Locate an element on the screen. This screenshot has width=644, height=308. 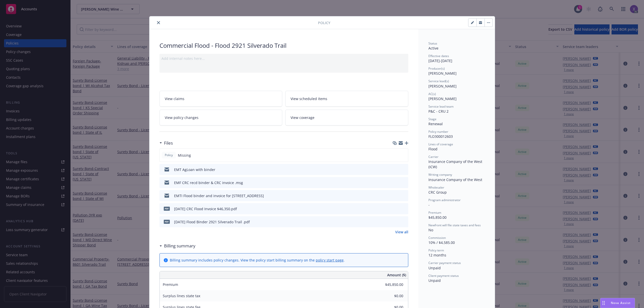
div: EMT AgLoan with binder is located at coordinates (195, 170).